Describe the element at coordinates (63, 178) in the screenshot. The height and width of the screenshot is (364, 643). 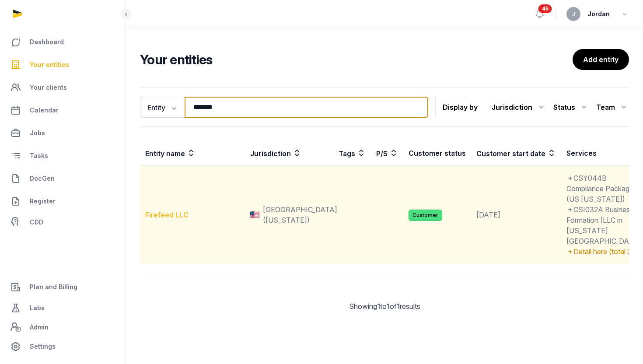
I see `a: DocGen` at that location.